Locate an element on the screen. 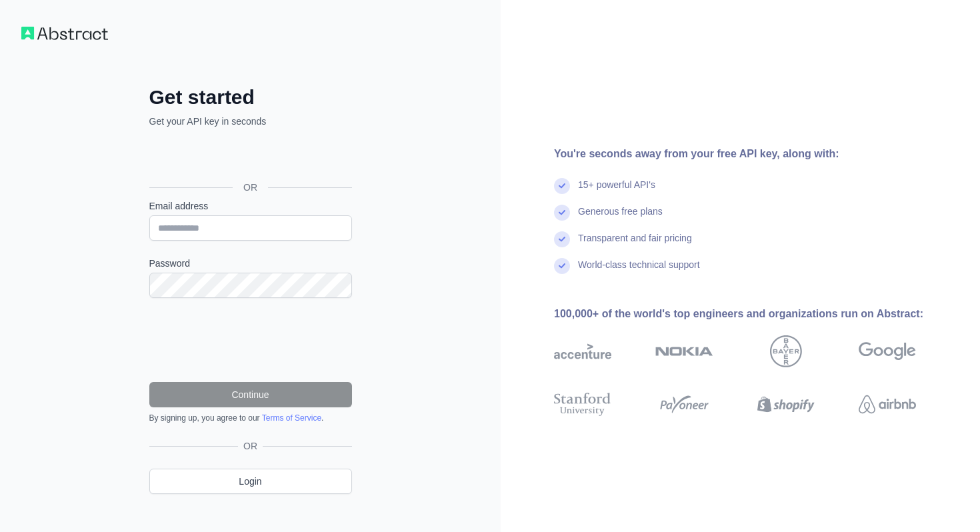 This screenshot has width=980, height=532. img: google is located at coordinates (888, 352).